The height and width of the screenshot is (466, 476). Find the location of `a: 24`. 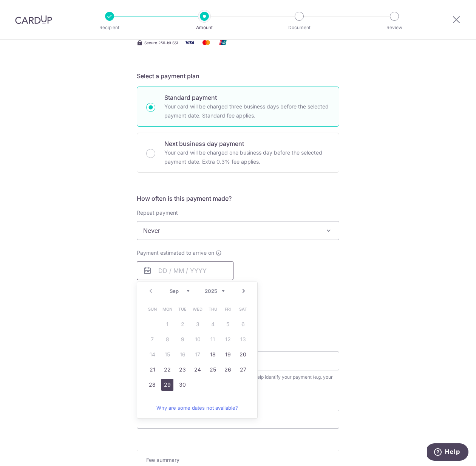

a: 24 is located at coordinates (197, 370).